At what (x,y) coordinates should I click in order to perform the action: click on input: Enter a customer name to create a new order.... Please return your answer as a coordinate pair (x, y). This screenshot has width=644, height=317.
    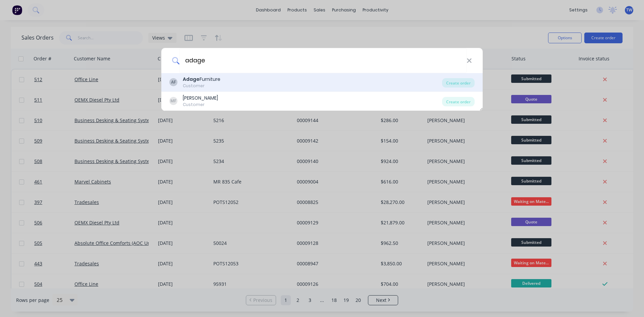
    Looking at the image, I should click on (323, 60).